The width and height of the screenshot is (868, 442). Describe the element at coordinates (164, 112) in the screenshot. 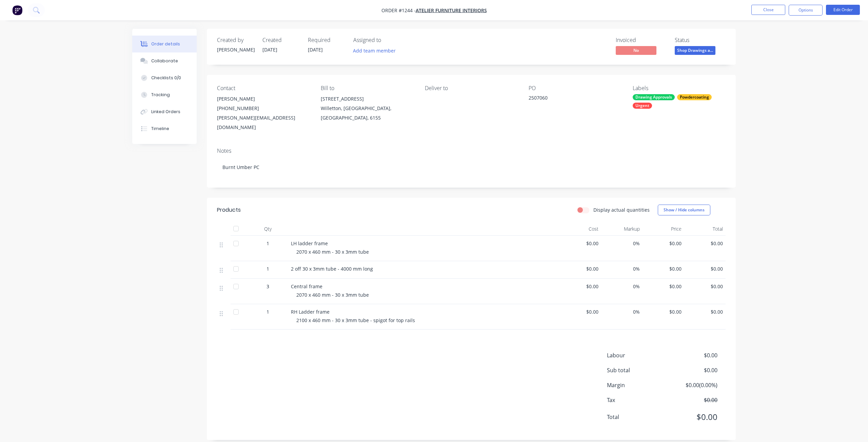

I see `button: Linked Orders` at that location.